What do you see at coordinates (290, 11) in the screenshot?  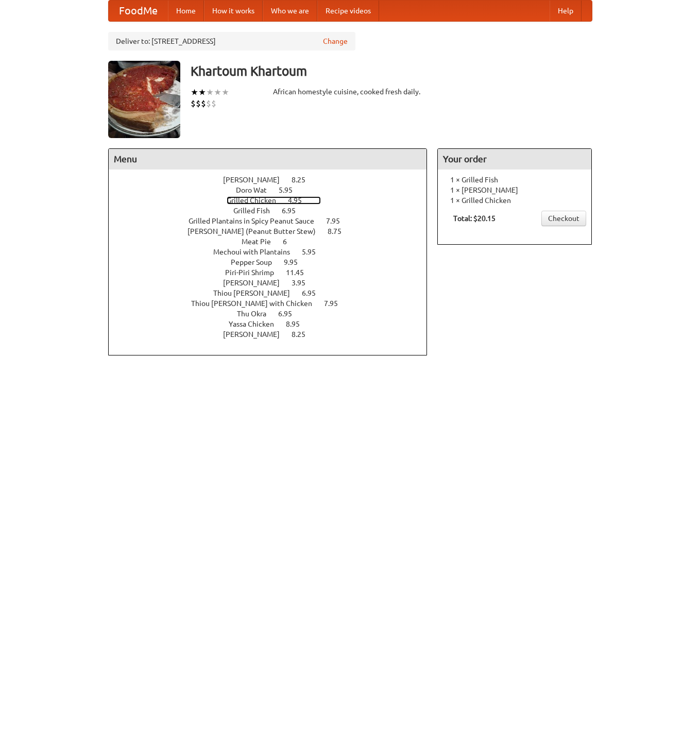 I see `a: Who we are` at bounding box center [290, 11].